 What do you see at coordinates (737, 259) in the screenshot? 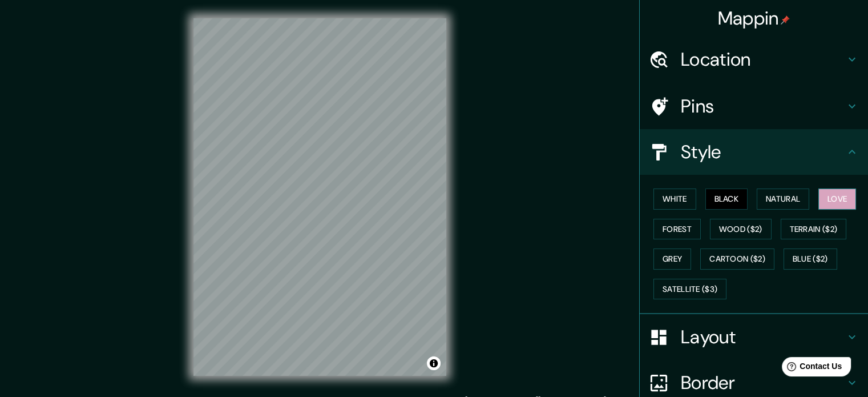
I see `button: Cartoon ($2)` at bounding box center [737, 259].